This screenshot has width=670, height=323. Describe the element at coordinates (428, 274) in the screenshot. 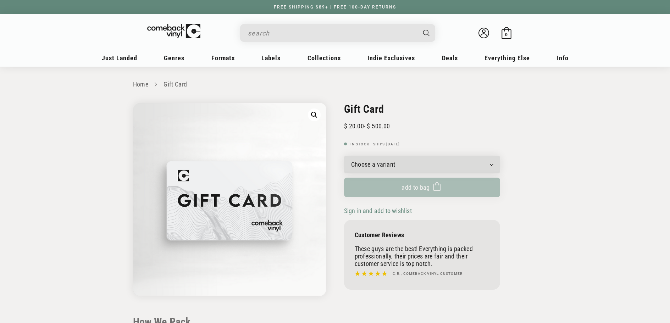

I see `h4: C.R., Comeback Vinyl customer` at that location.